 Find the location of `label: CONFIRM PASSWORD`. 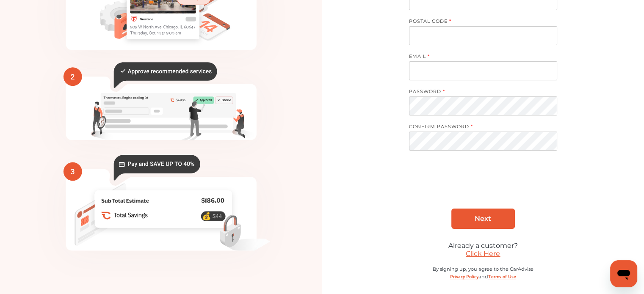

label: CONFIRM PASSWORD is located at coordinates (479, 127).